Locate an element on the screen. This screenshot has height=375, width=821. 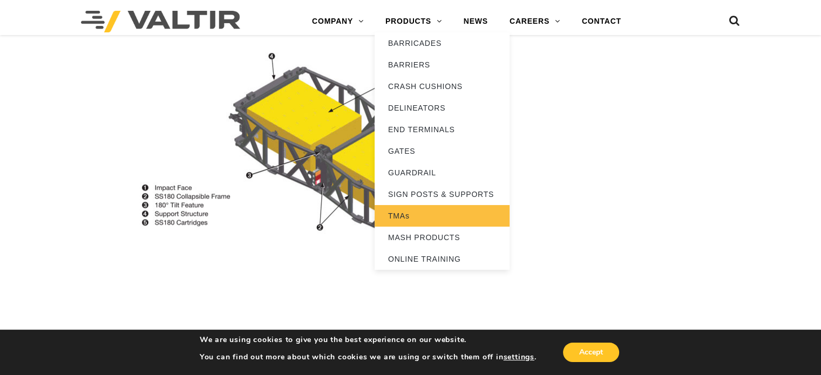
a: CONTACT is located at coordinates (602, 22).